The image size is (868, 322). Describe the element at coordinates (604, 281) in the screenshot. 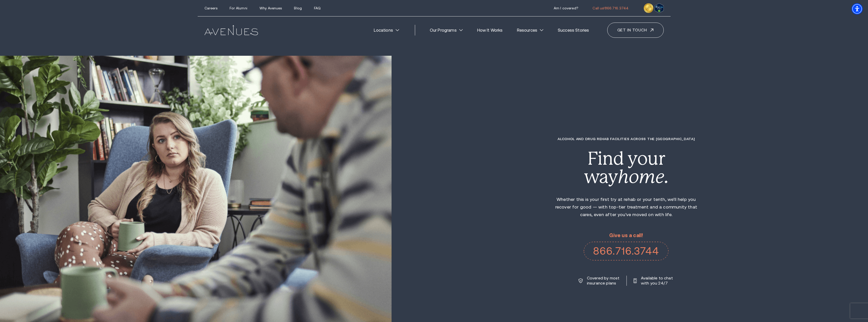

I see `p: Covered by most insurance plans` at that location.